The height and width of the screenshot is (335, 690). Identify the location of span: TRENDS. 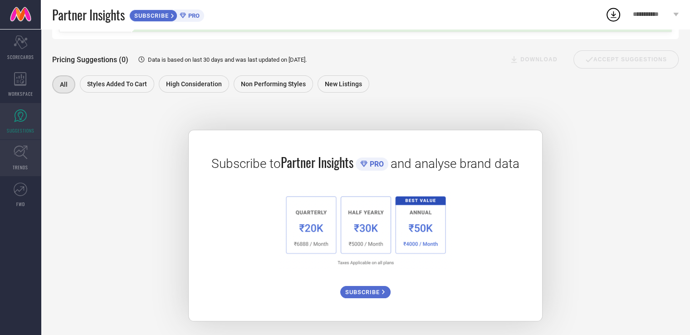
(20, 167).